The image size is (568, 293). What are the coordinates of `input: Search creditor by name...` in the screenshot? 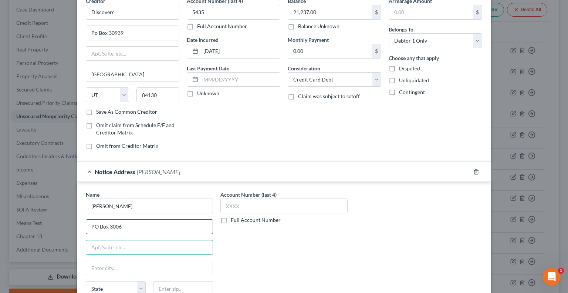 It's located at (132, 12).